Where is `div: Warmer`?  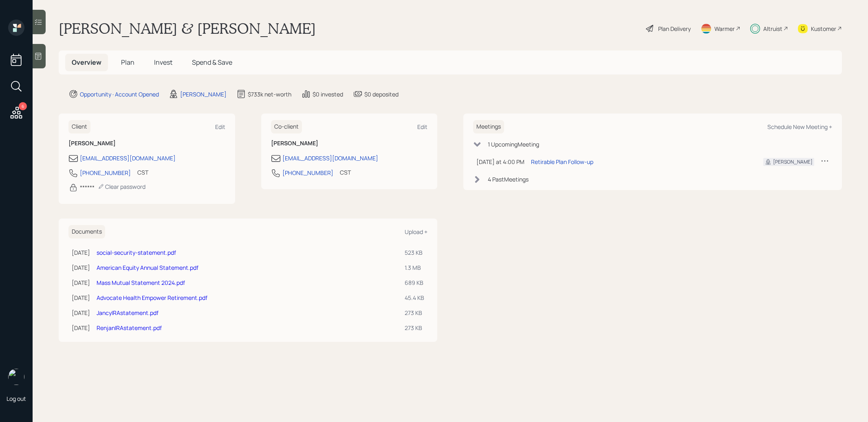
div: Warmer is located at coordinates (724, 28).